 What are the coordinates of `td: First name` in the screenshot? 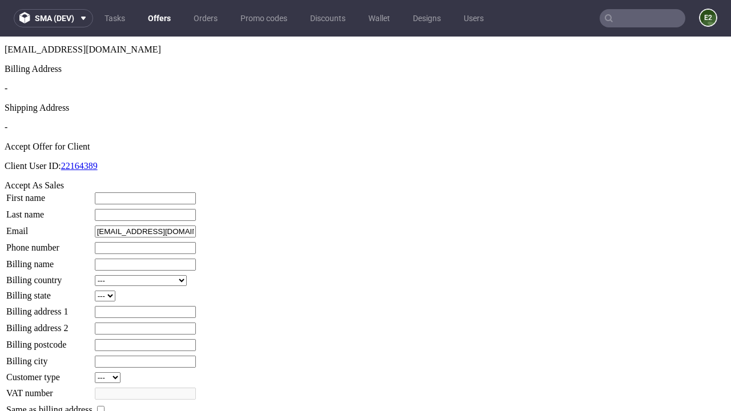 It's located at (49, 162).